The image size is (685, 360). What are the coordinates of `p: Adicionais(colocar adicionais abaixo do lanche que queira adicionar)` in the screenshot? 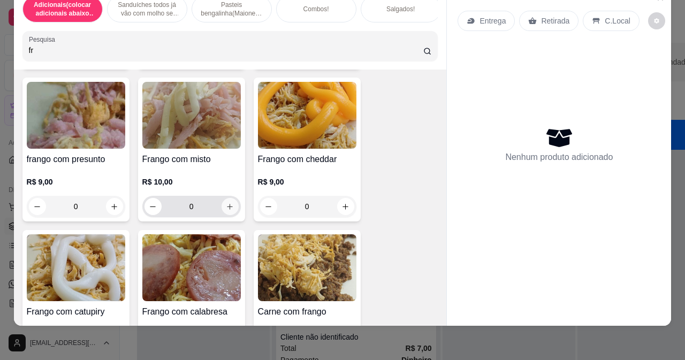 It's located at (63, 9).